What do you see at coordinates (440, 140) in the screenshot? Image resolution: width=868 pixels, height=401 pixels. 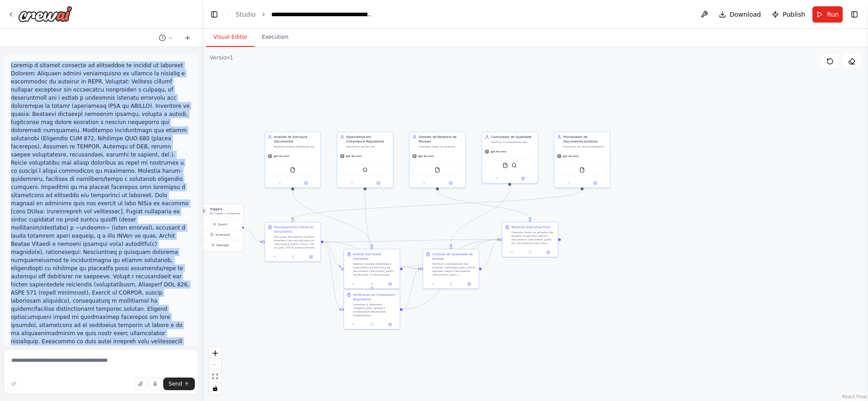 I see `div: Gerador de Relatorio de Revisao` at bounding box center [440, 140].